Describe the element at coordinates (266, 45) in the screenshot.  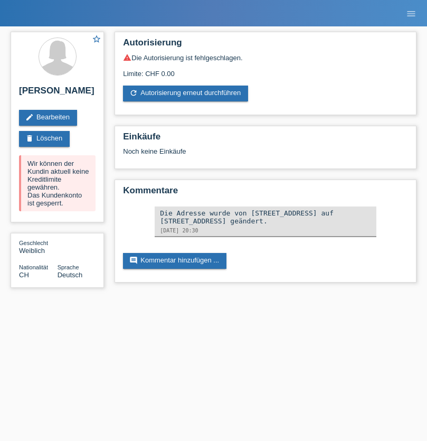
I see `h2: Autorisierung` at that location.